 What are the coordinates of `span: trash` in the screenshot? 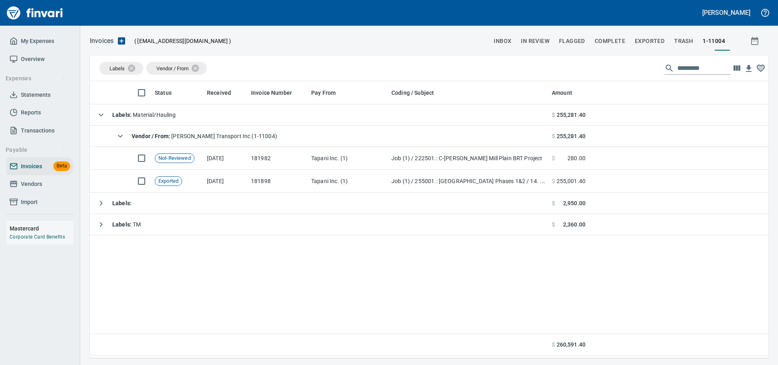 It's located at (684, 41).